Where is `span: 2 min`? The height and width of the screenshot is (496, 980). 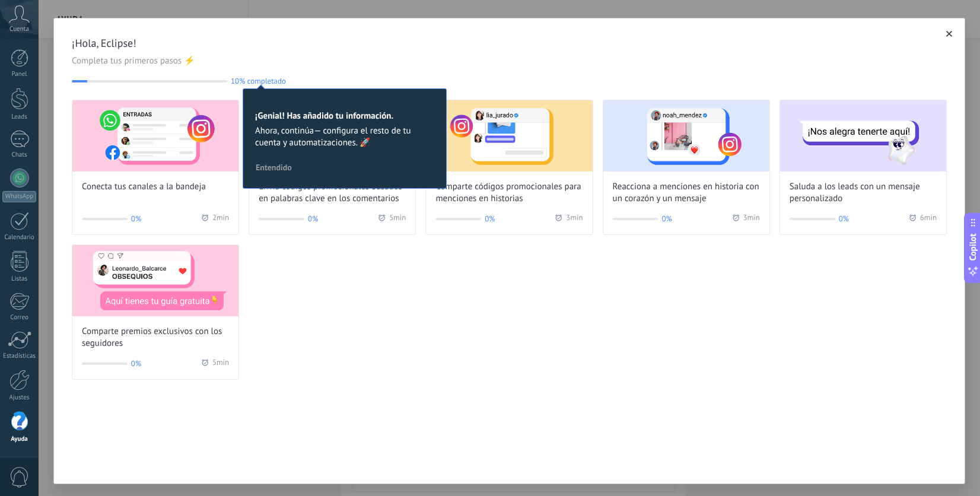
span: 2 min is located at coordinates (221, 219).